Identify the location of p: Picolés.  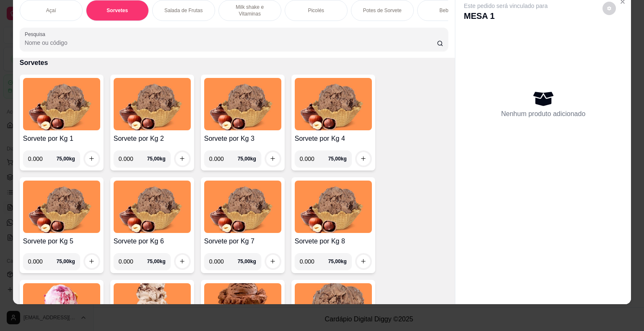
(316, 10).